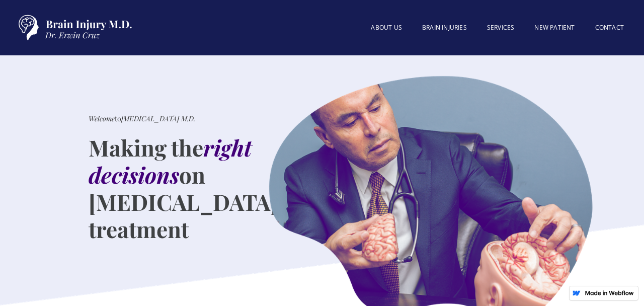 This screenshot has width=644, height=306. I want to click on a: About US, so click(387, 28).